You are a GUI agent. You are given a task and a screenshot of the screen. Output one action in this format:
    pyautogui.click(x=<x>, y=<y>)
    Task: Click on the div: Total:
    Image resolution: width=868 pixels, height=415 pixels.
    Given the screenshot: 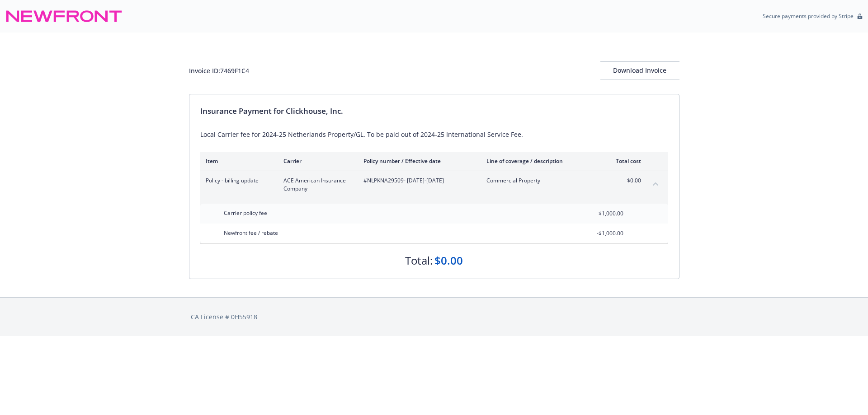 What is the action you would take?
    pyautogui.click(x=418, y=260)
    